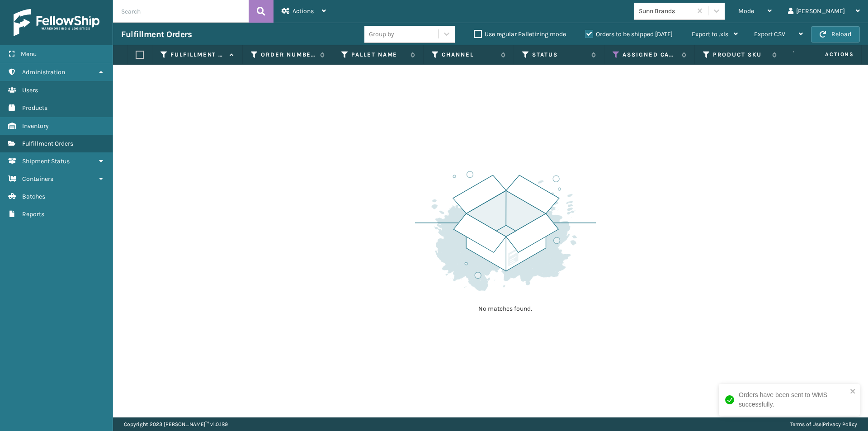 The width and height of the screenshot is (868, 431). I want to click on img: logo, so click(56, 23).